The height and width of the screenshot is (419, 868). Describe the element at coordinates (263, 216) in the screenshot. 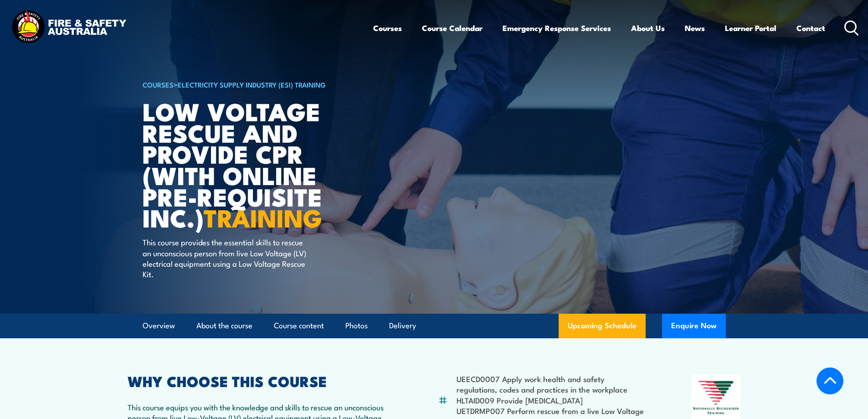

I see `strong: TRAINING` at that location.